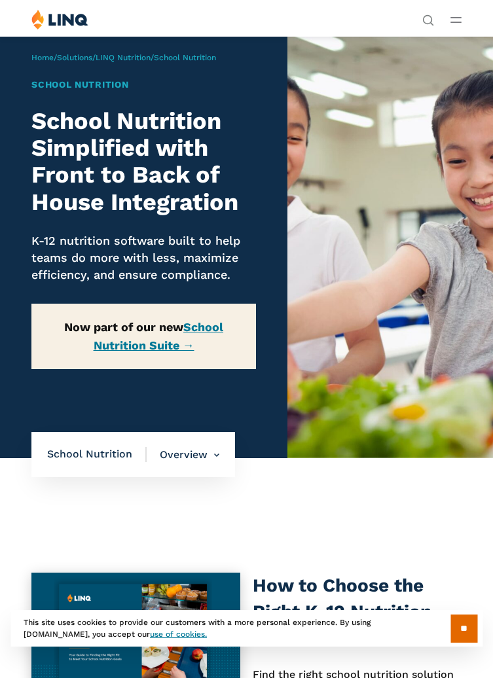 This screenshot has width=493, height=678. What do you see at coordinates (43, 58) in the screenshot?
I see `a: Home` at bounding box center [43, 58].